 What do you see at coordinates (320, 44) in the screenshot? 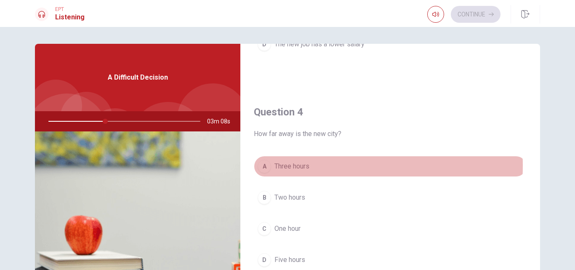
I see `span: The new job has a lower salary` at bounding box center [320, 44].